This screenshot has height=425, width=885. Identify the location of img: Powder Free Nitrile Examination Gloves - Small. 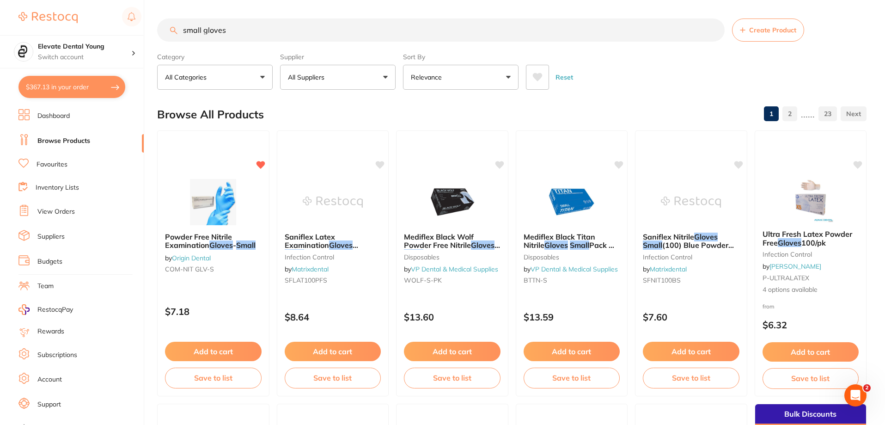
(213, 202).